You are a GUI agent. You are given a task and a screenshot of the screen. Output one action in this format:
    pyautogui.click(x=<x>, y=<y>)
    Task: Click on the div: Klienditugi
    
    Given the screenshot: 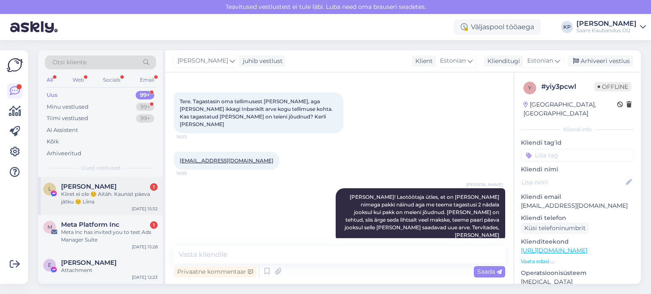 What is the action you would take?
    pyautogui.click(x=501, y=61)
    